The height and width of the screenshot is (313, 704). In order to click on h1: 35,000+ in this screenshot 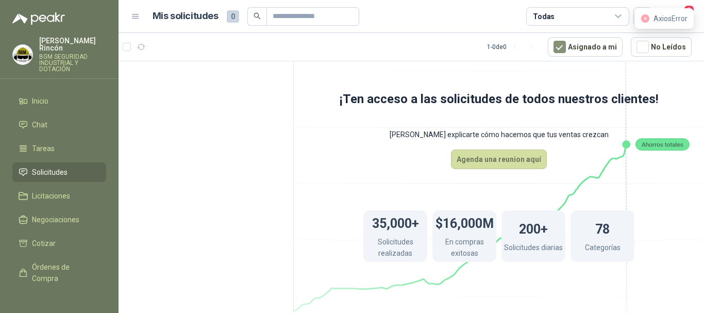, I will do `click(395, 222)`.